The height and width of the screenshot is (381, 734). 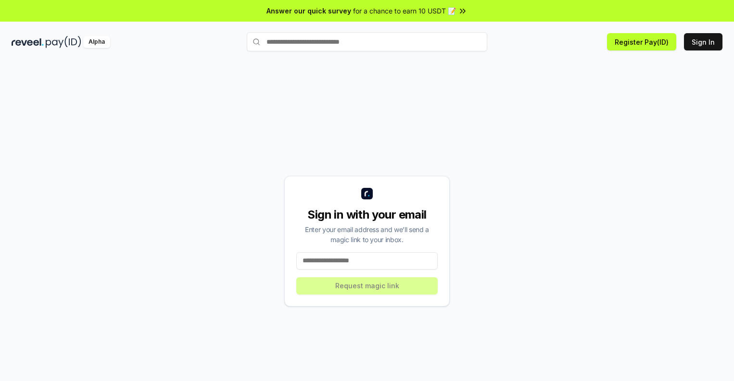 I want to click on div: Sign in with your email, so click(x=367, y=215).